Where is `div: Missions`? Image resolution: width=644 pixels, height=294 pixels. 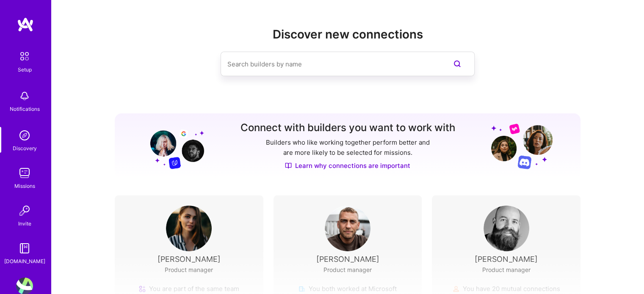
div: Missions is located at coordinates (24, 186).